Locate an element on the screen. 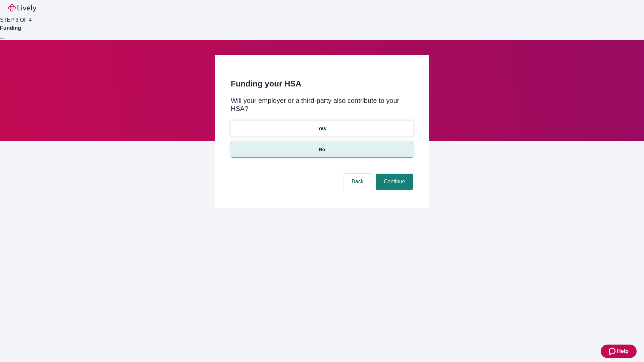 The image size is (644, 362). button: Yes is located at coordinates (322, 129).